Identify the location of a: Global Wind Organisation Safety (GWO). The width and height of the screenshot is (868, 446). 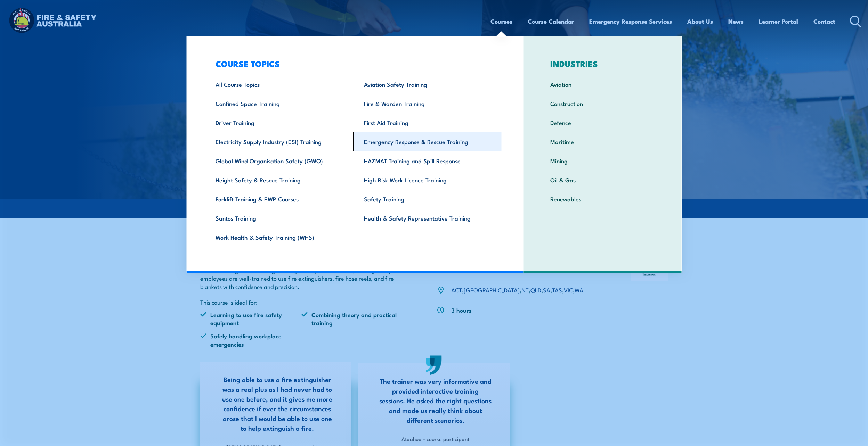
(279, 160).